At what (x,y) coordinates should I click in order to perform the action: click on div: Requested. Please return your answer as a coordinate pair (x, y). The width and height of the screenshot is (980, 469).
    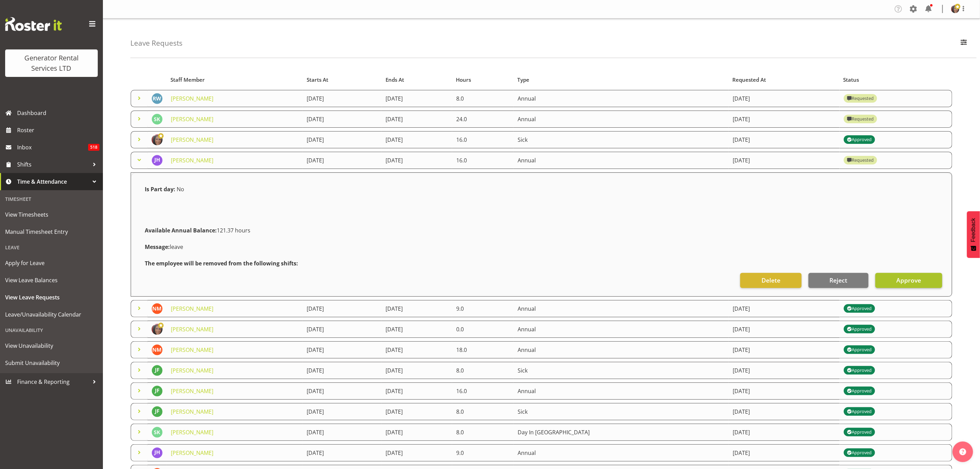
    Looking at the image, I should click on (861, 98).